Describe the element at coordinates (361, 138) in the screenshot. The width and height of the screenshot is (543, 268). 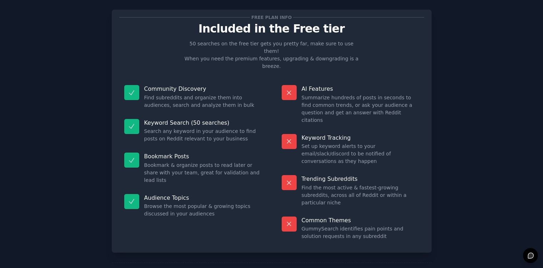
I see `p: Keyword Tracking` at that location.